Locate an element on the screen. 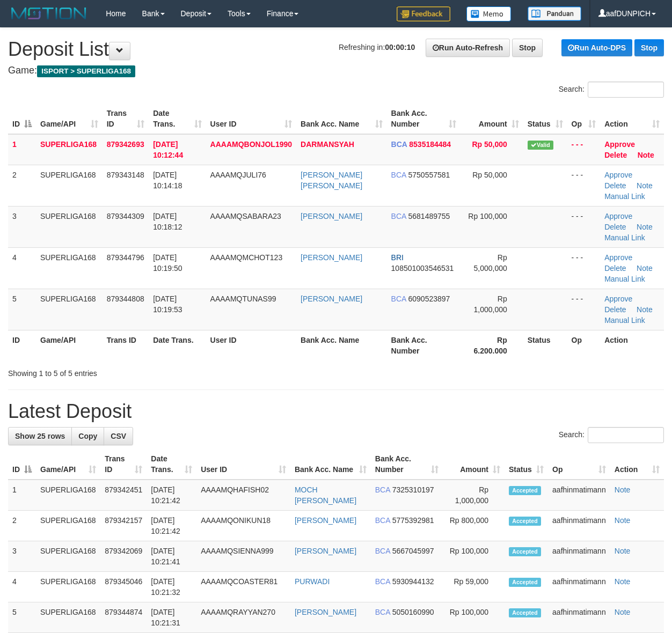 The width and height of the screenshot is (672, 633). th: Date Trans. is located at coordinates (177, 345).